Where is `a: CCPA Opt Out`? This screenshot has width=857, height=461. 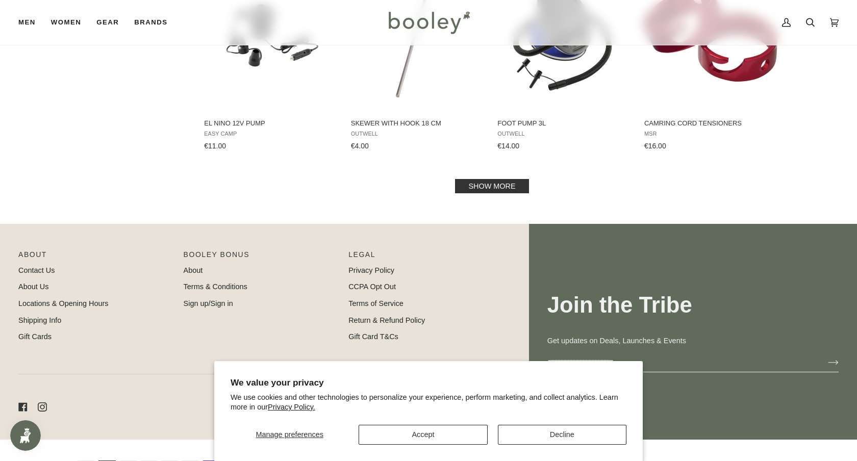 a: CCPA Opt Out is located at coordinates (372, 287).